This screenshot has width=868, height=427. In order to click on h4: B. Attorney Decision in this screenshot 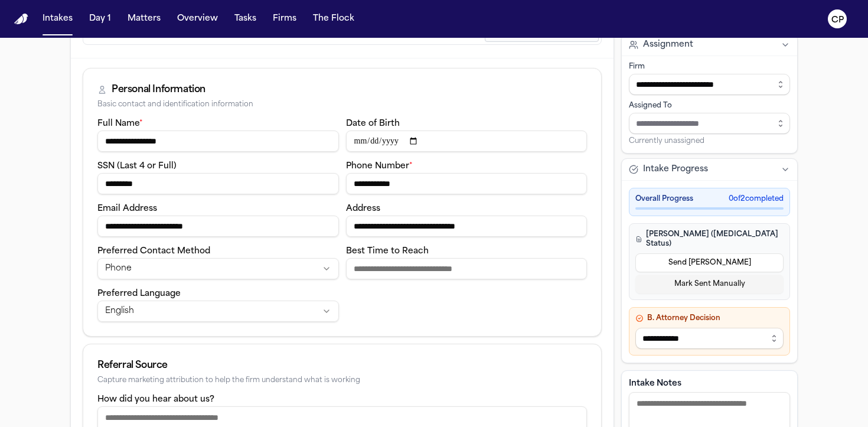, I will do `click(709, 319)`.